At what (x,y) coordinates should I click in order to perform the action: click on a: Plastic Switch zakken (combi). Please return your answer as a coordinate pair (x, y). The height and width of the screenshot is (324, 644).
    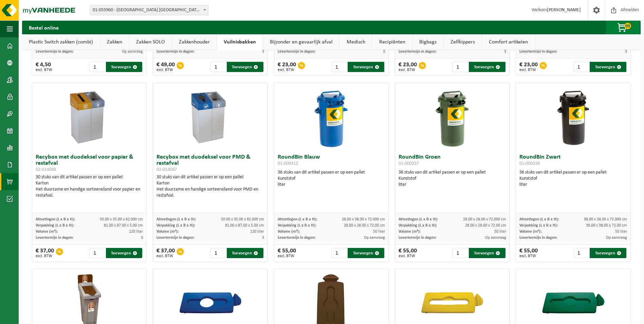
    Looking at the image, I should click on (61, 42).